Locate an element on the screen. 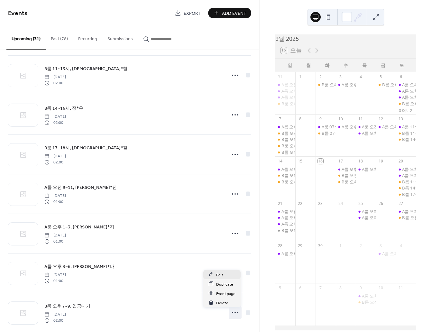 The height and width of the screenshot is (332, 432). span: B룸 14~16시, 정*우 is located at coordinates (64, 108).